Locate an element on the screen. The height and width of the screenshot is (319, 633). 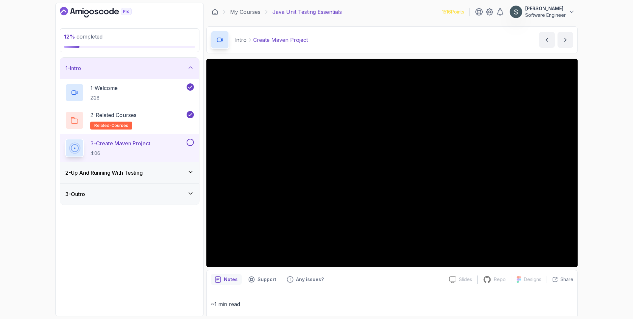
p: Software Engineer is located at coordinates (546, 15).